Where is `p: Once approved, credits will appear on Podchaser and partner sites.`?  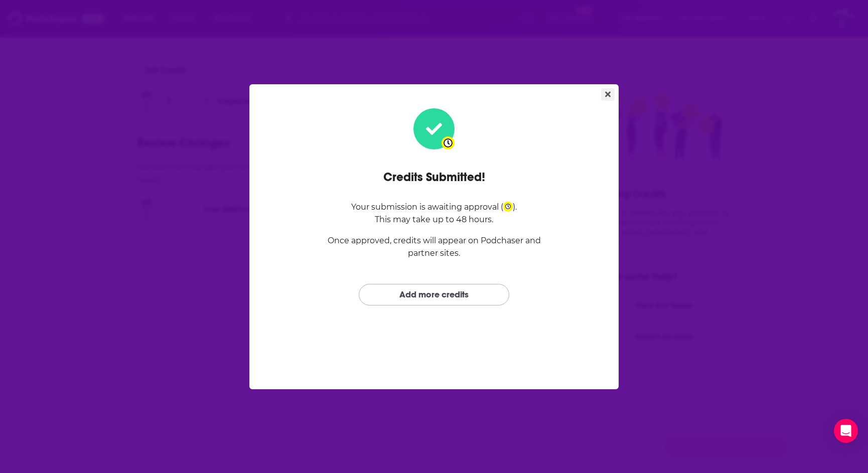 p: Once approved, credits will appear on Podchaser and partner sites. is located at coordinates (434, 246).